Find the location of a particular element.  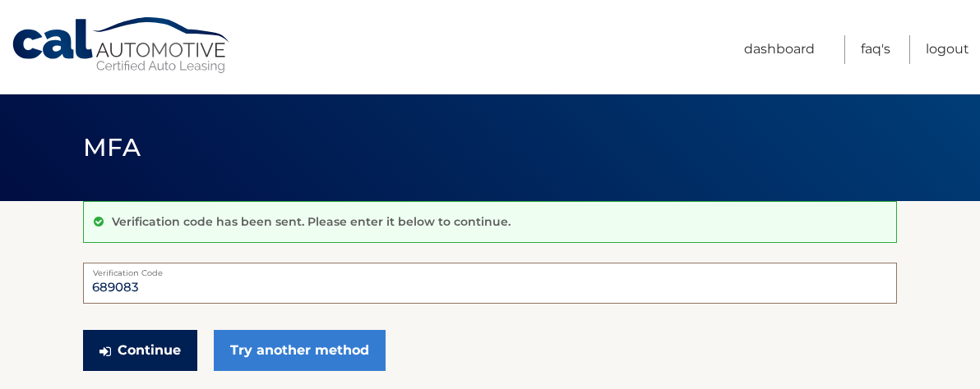

span: MFA is located at coordinates (112, 147).